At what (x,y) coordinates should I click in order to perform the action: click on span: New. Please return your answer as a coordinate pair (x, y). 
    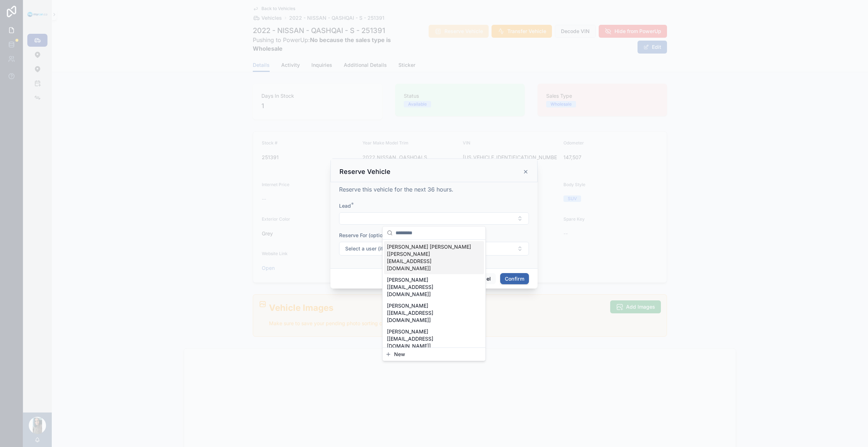
    Looking at the image, I should click on (400, 354).